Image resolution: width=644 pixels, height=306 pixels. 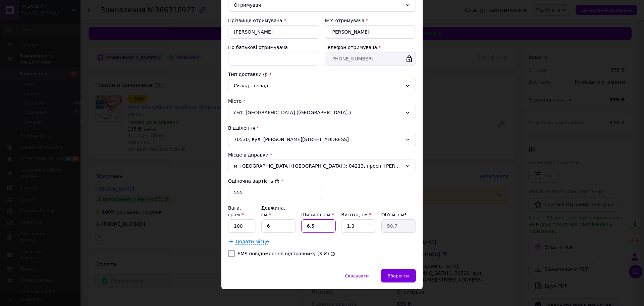 I want to click on label: Оціночна вартість, so click(x=254, y=181).